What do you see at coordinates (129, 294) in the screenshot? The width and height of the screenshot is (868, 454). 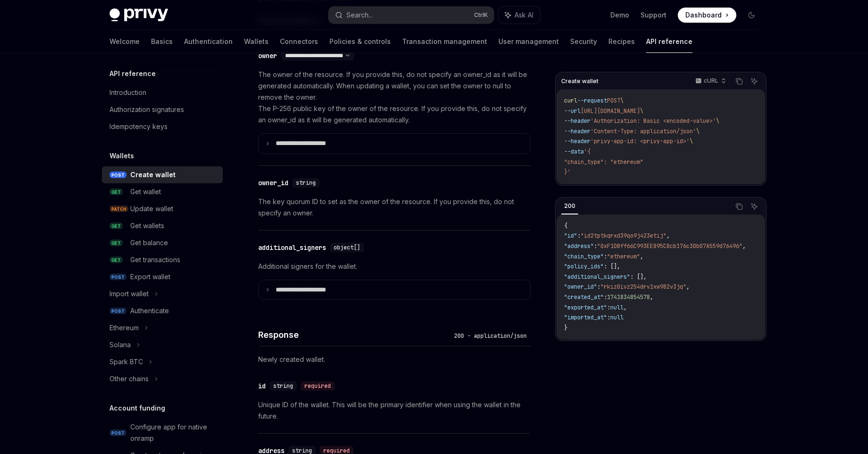 I see `div: Import wallet` at bounding box center [129, 294].